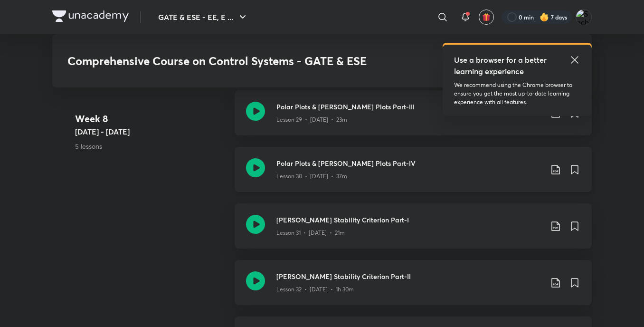 This screenshot has height=327, width=644. Describe the element at coordinates (253, 61) in the screenshot. I see `h3: Comprehensive Course on Control Systems - GATE & ESE` at that location.